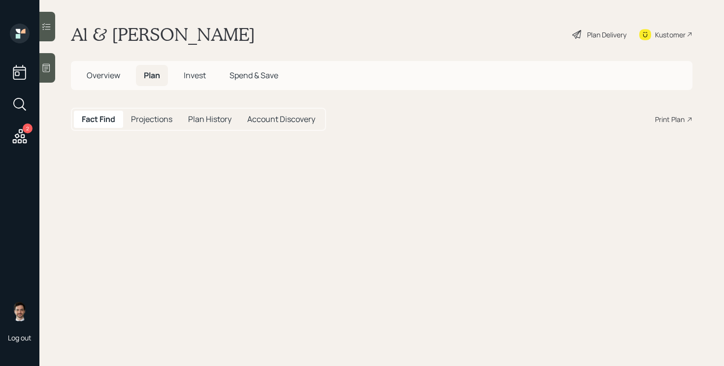 The width and height of the screenshot is (724, 366). I want to click on div: Print Plan, so click(670, 119).